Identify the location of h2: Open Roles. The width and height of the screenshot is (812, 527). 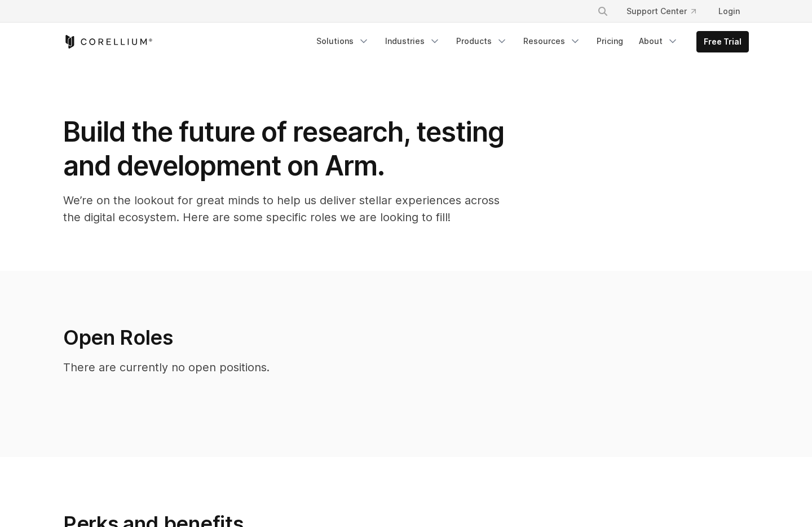
(317, 337).